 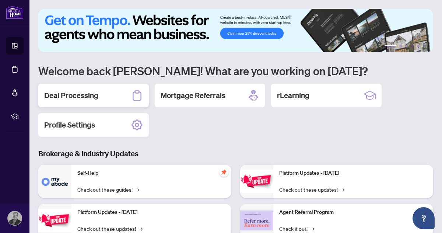 I want to click on button: Open asap, so click(x=424, y=218).